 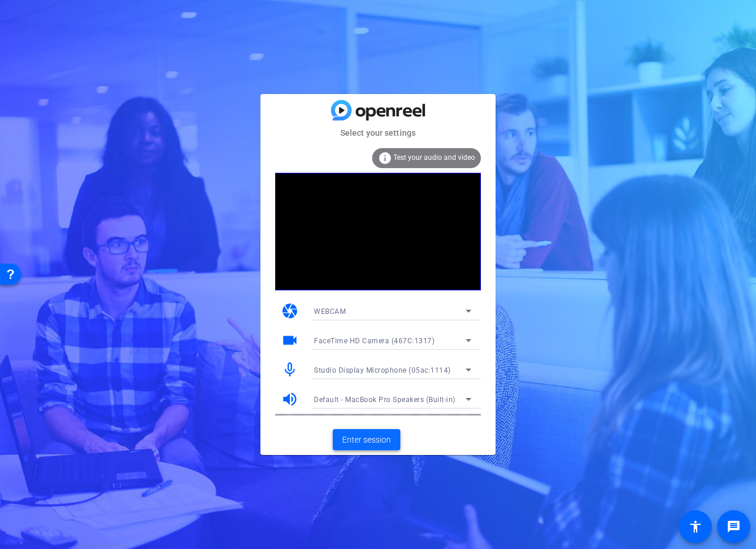 I want to click on mat-icon: message, so click(x=733, y=526).